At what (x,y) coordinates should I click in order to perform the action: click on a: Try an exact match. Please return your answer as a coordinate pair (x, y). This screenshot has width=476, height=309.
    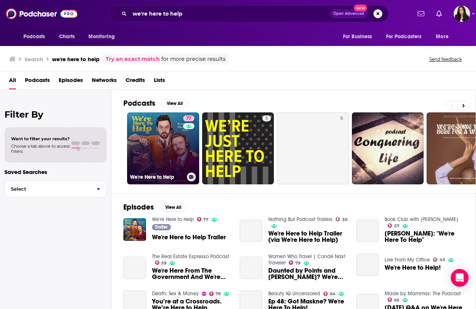
    Looking at the image, I should click on (133, 59).